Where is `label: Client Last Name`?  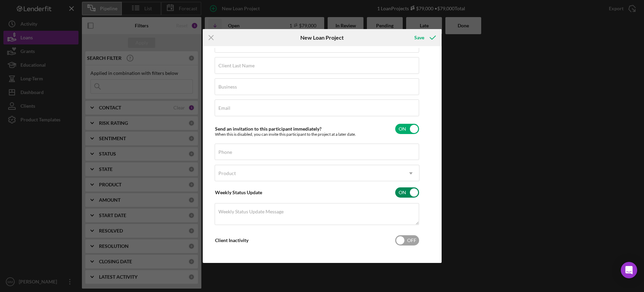
label: Client Last Name is located at coordinates (237, 66).